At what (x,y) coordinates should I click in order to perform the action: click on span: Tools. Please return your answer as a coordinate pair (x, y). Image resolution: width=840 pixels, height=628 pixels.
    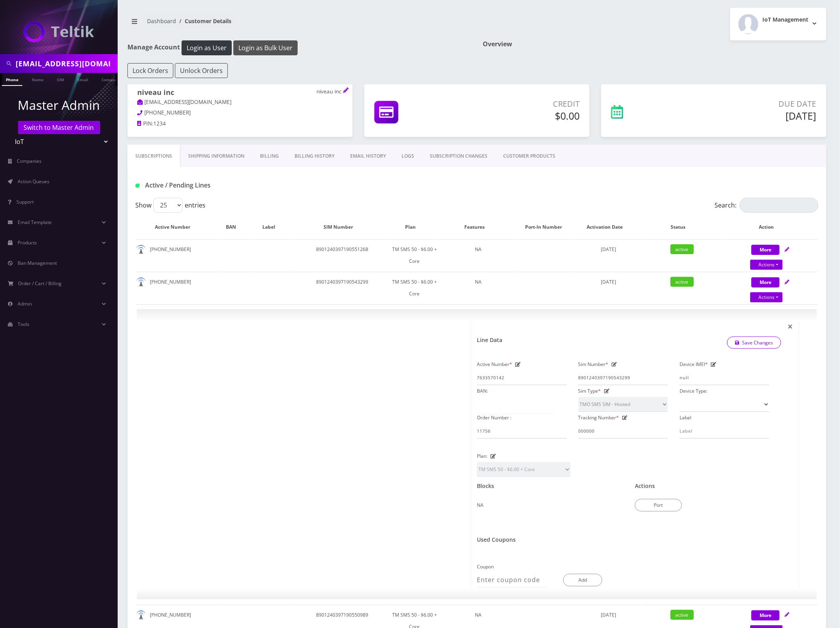
    Looking at the image, I should click on (24, 324).